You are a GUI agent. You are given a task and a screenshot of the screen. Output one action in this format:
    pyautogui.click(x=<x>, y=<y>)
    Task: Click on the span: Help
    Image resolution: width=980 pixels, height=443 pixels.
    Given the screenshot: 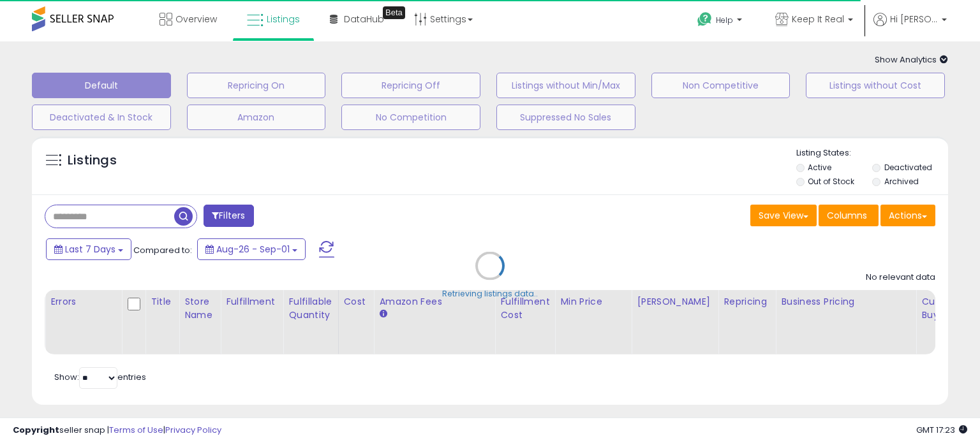 What is the action you would take?
    pyautogui.click(x=724, y=20)
    